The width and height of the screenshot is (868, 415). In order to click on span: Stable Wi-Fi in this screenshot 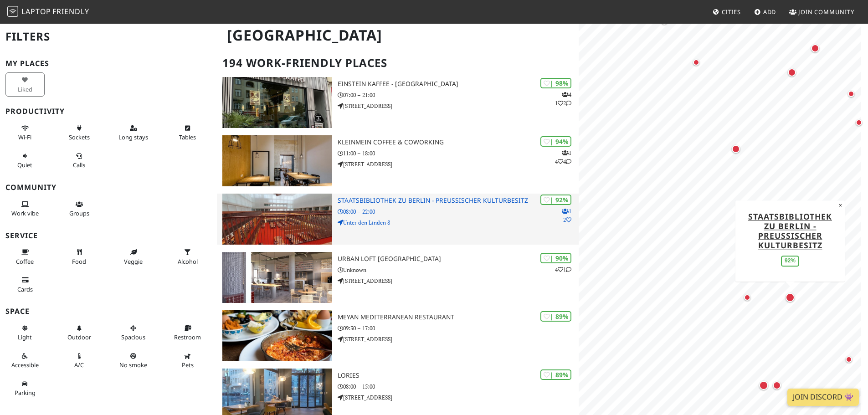, I will do `click(25, 137)`.